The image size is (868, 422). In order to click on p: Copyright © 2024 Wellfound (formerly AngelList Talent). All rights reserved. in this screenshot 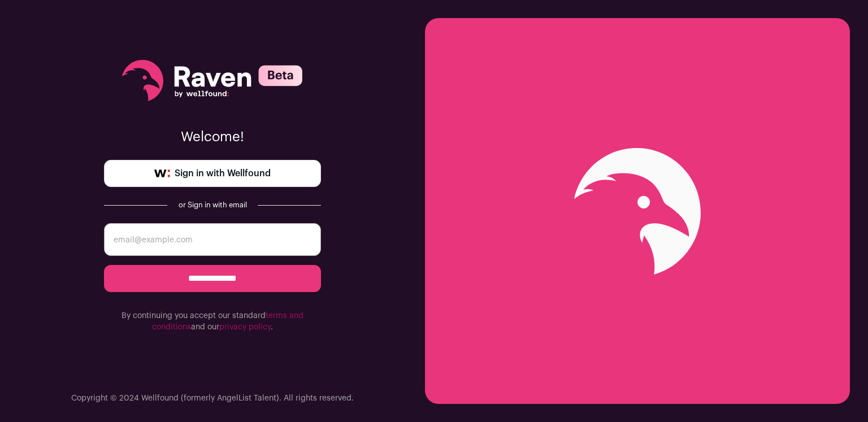, I will do `click(213, 398)`.